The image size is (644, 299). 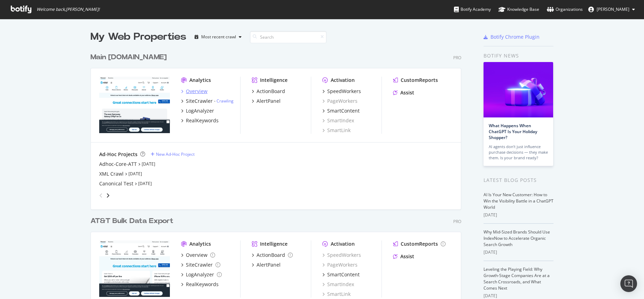 I want to click on div: Botify Chrome Plugin, so click(x=515, y=37).